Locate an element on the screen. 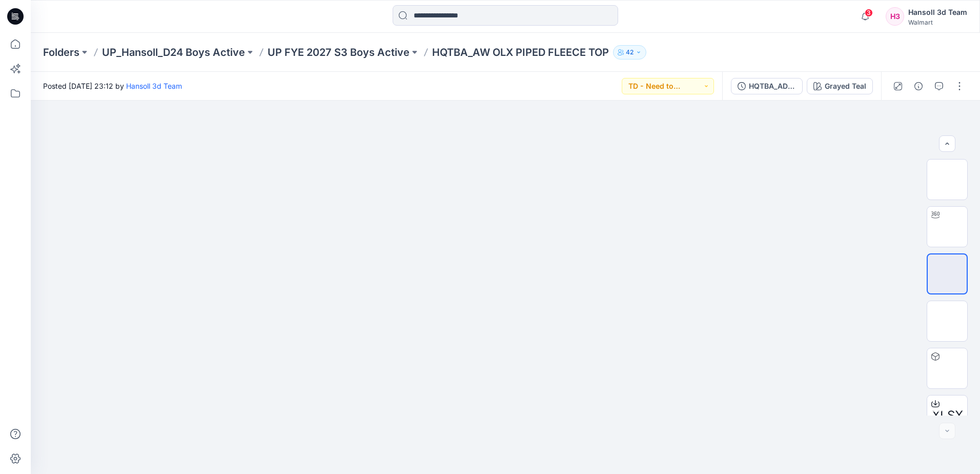  button: Details is located at coordinates (919, 86).